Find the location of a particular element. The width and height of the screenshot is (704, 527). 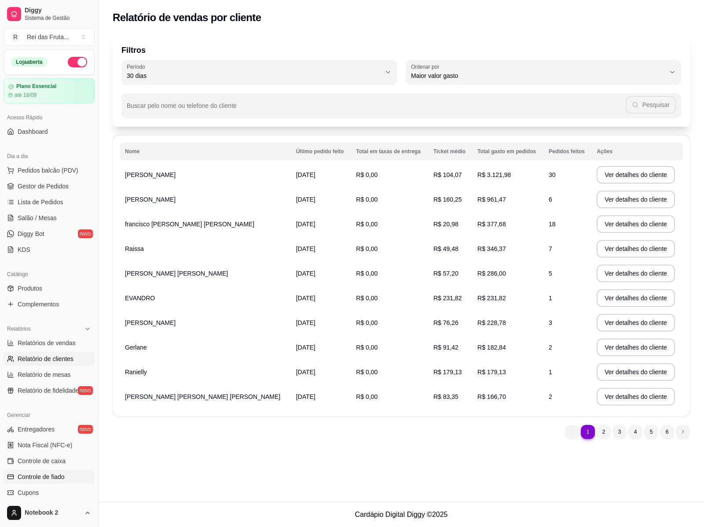

a: Diggy Botnovo is located at coordinates (49, 234).